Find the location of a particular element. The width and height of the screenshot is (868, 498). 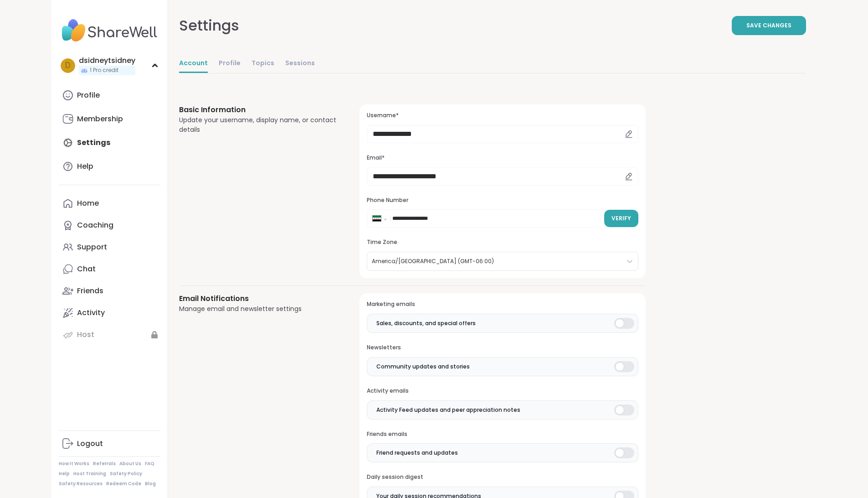

a: Chat is located at coordinates (109, 269).